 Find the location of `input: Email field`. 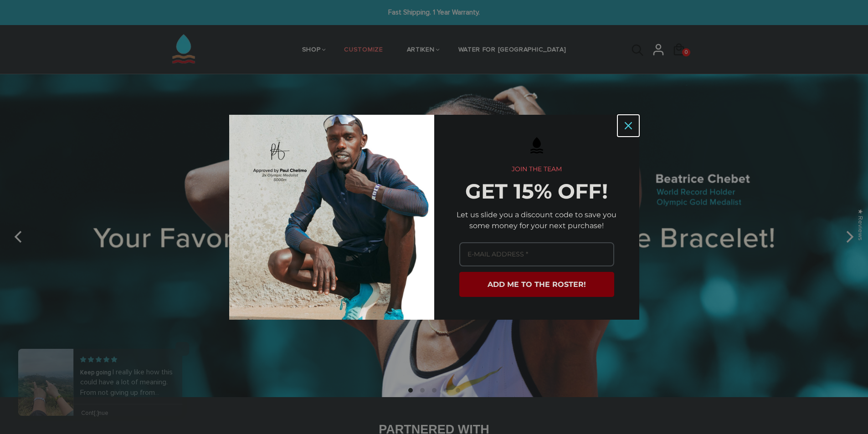

input: Email field is located at coordinates (537, 254).